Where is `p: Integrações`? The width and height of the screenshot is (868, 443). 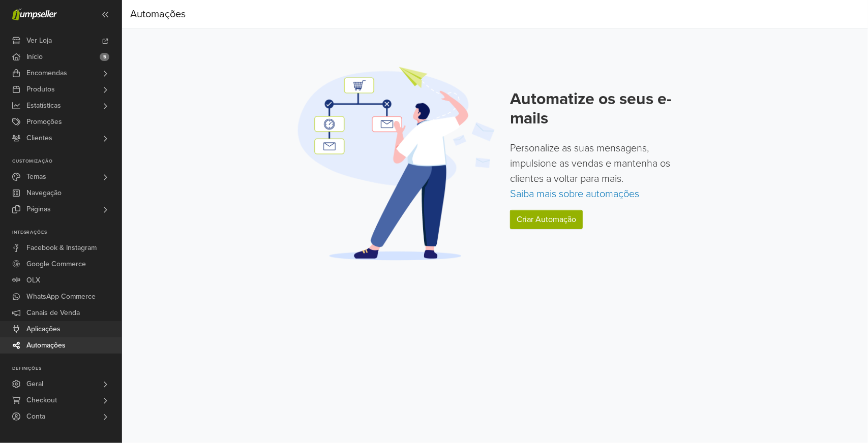
p: Integrações is located at coordinates (66, 233).